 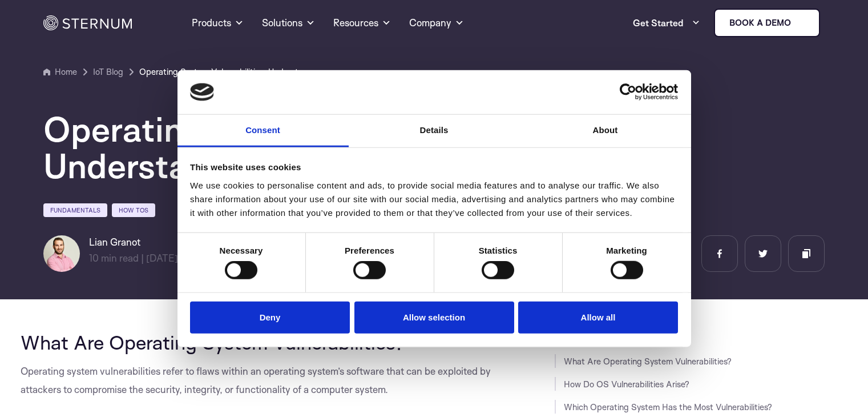 What do you see at coordinates (434, 167) in the screenshot?
I see `div: This website uses cookies` at bounding box center [434, 167].